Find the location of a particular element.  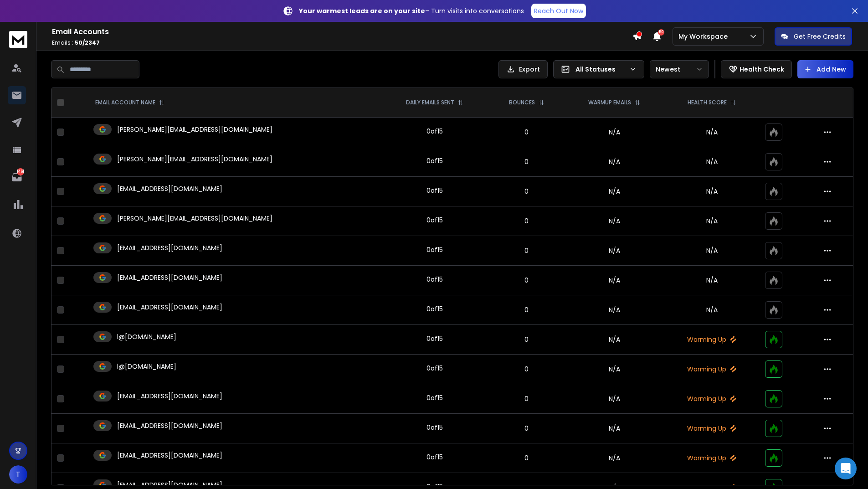

button: Get Free Credits is located at coordinates (814, 36).